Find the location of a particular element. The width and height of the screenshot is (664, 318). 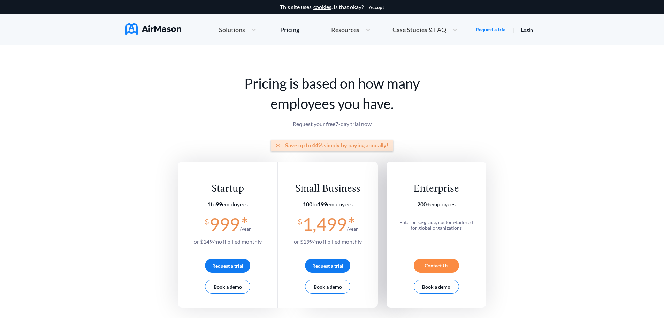

b: 99 is located at coordinates (219, 204).